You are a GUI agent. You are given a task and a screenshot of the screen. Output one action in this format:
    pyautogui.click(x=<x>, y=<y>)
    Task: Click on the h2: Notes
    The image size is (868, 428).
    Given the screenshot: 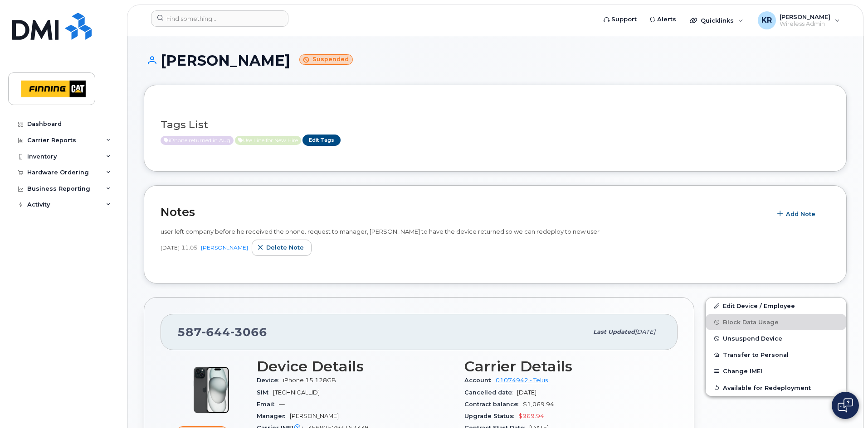 What is the action you would take?
    pyautogui.click(x=463, y=212)
    